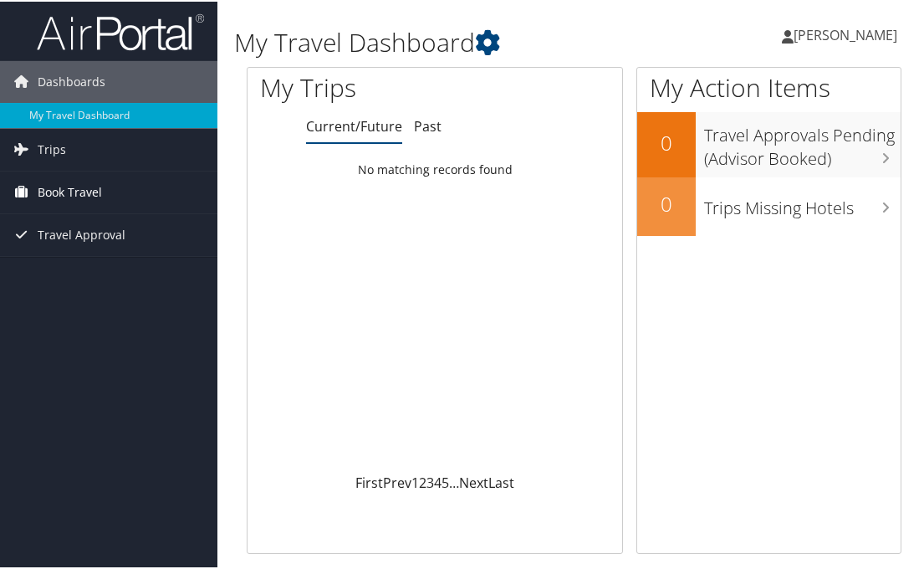  What do you see at coordinates (770, 205) in the screenshot?
I see `a: 0Trips Missing Hotels` at bounding box center [770, 205].